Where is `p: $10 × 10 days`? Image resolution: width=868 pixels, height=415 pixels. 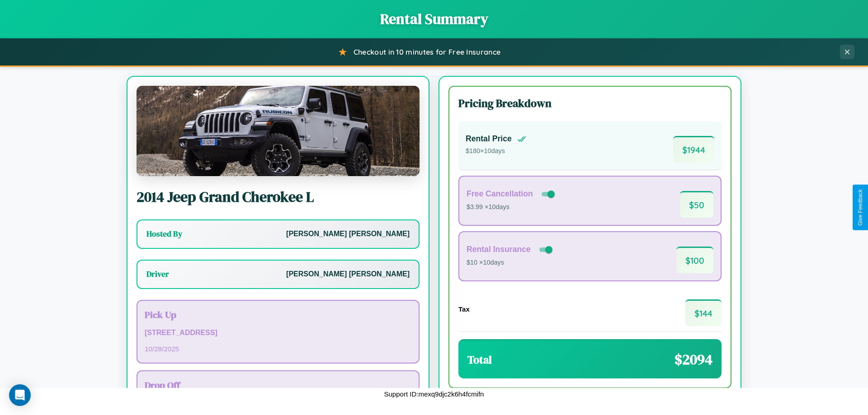
p: $10 × 10 days is located at coordinates (510, 262).